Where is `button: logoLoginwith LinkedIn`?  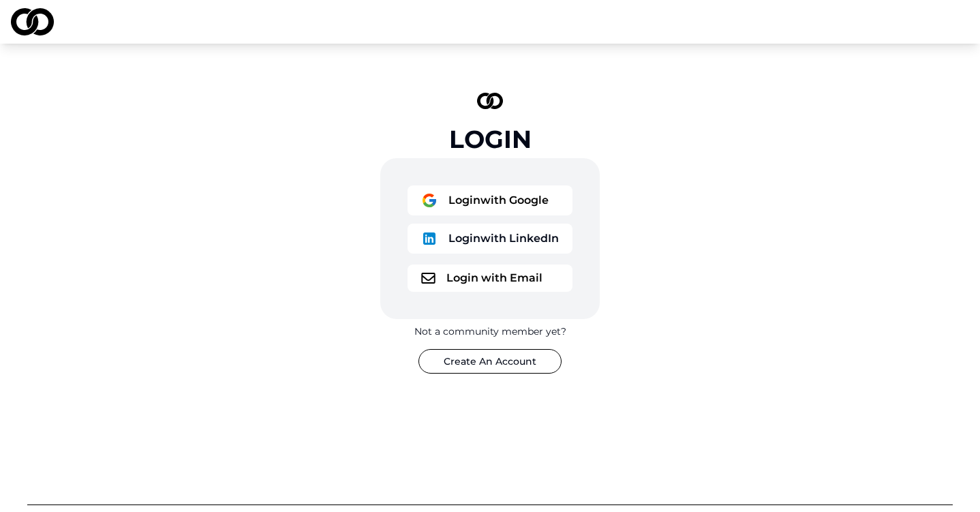 button: logoLoginwith LinkedIn is located at coordinates (490, 238).